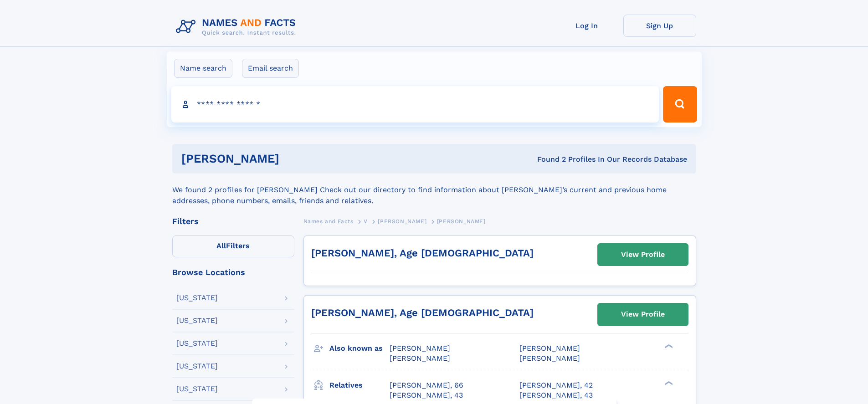 Image resolution: width=868 pixels, height=404 pixels. What do you see at coordinates (270, 68) in the screenshot?
I see `label: Email search` at bounding box center [270, 68].